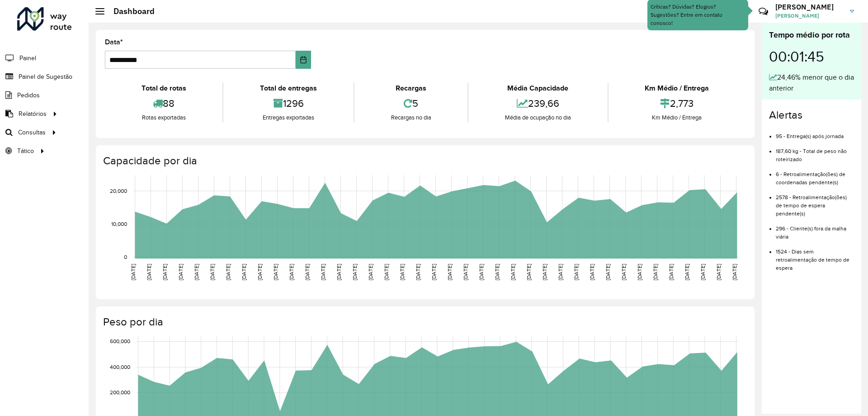  What do you see at coordinates (125, 257) in the screenshot?
I see `text: 0` at bounding box center [125, 257].